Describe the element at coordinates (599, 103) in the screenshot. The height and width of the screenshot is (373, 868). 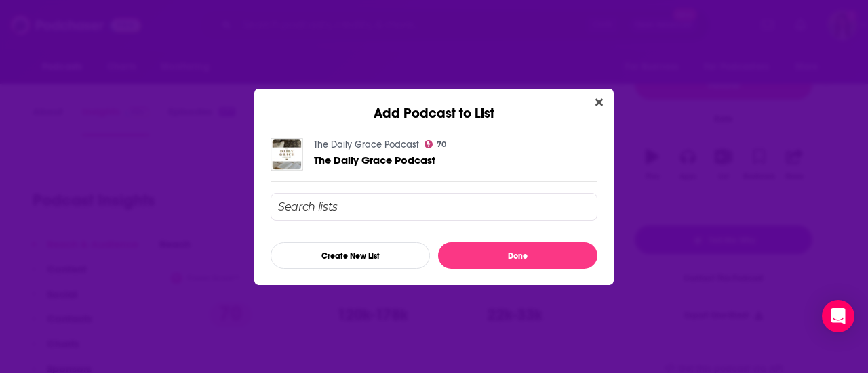
I see `button: Close` at that location.